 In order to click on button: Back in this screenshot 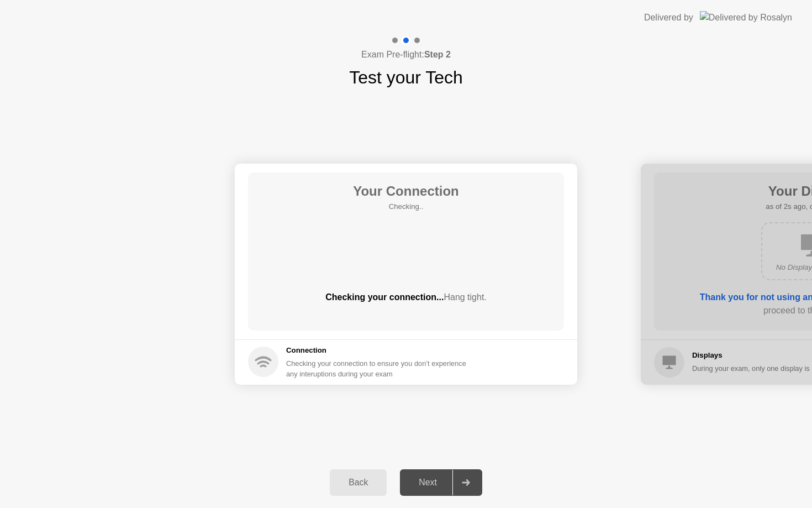, I will do `click(358, 483)`.